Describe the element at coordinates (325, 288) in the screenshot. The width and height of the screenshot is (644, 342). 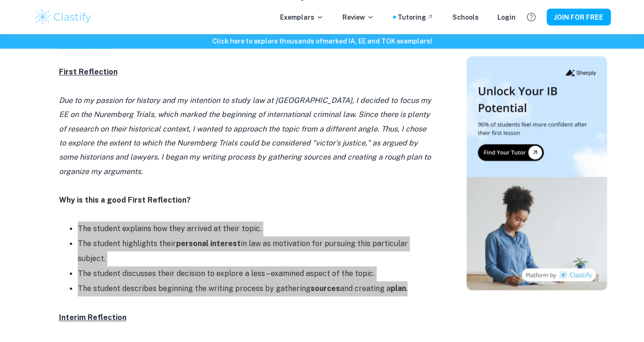
I see `strong: sources` at that location.